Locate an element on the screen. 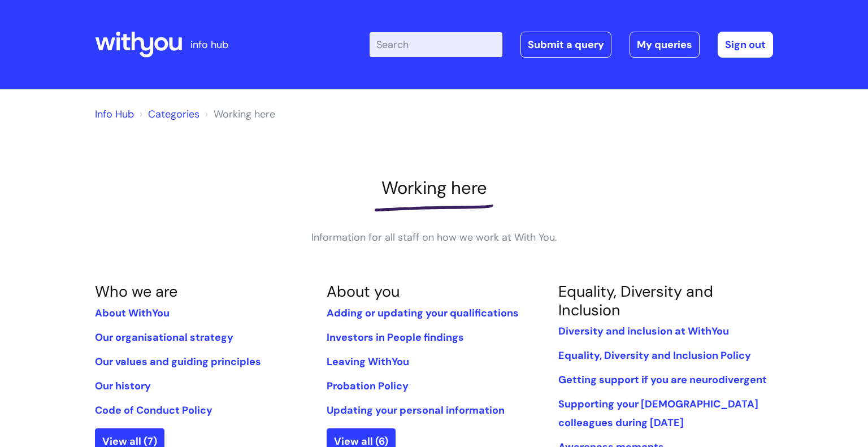 Image resolution: width=868 pixels, height=447 pixels. p: Information for all staff on how we work at With You. is located at coordinates (434, 237).